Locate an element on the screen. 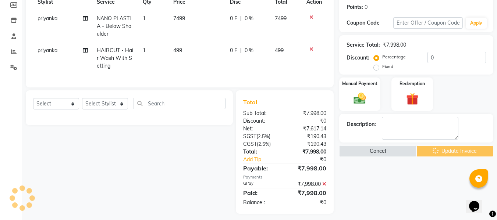 The height and width of the screenshot is (220, 497). label: Fixed is located at coordinates (388, 67).